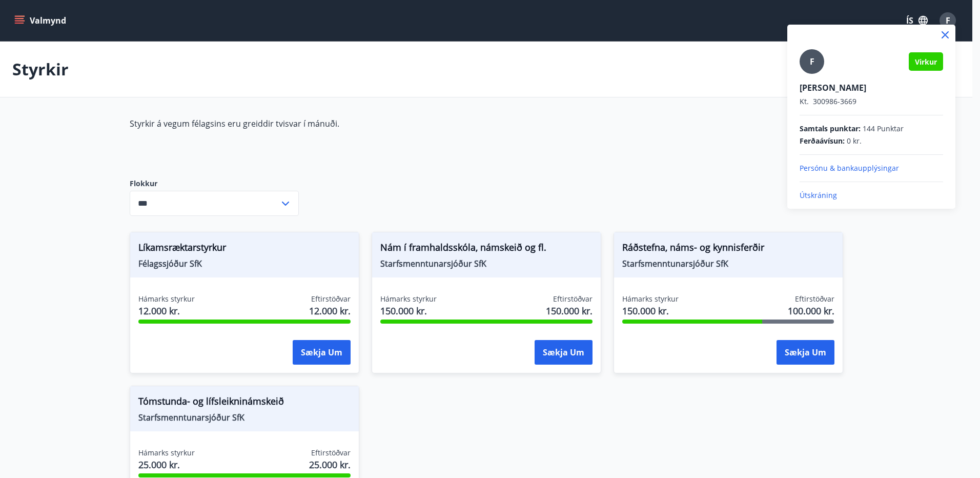 This screenshot has width=980, height=478. What do you see at coordinates (854, 141) in the screenshot?
I see `span: 0 kr.` at bounding box center [854, 141].